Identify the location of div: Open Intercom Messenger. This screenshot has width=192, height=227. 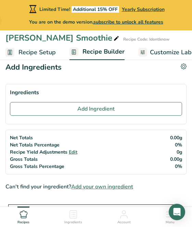
(176, 212).